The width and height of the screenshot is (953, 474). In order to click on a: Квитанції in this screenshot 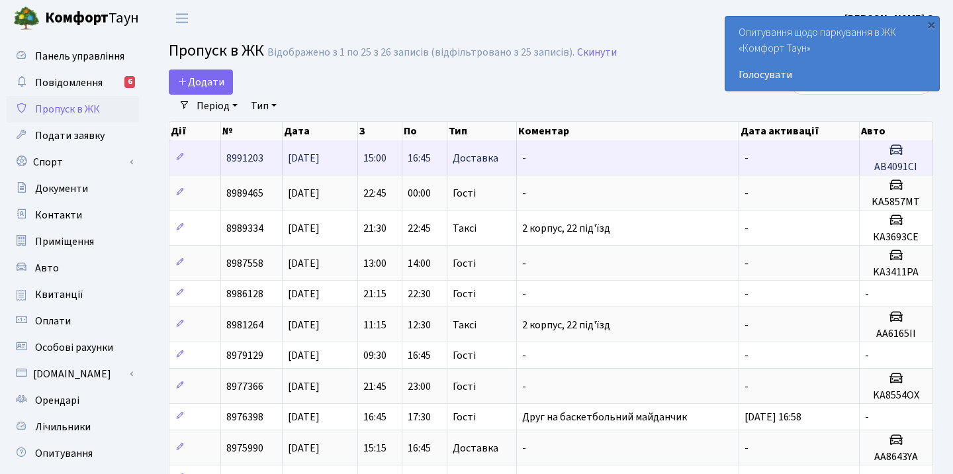, I will do `click(73, 295)`.